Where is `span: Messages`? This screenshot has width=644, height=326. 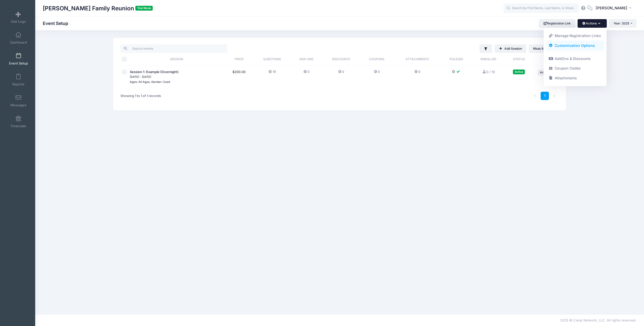
span: Messages is located at coordinates (18, 105).